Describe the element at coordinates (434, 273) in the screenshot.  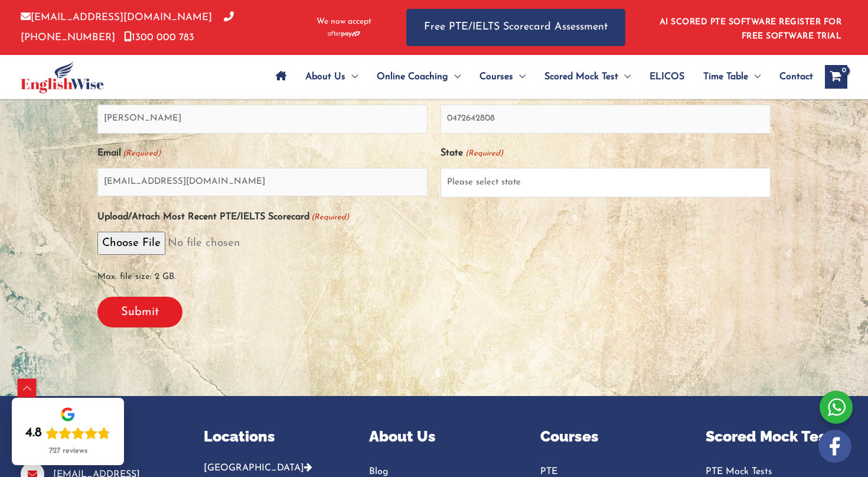
I see `span: Max. file size: 2 GB.` at that location.